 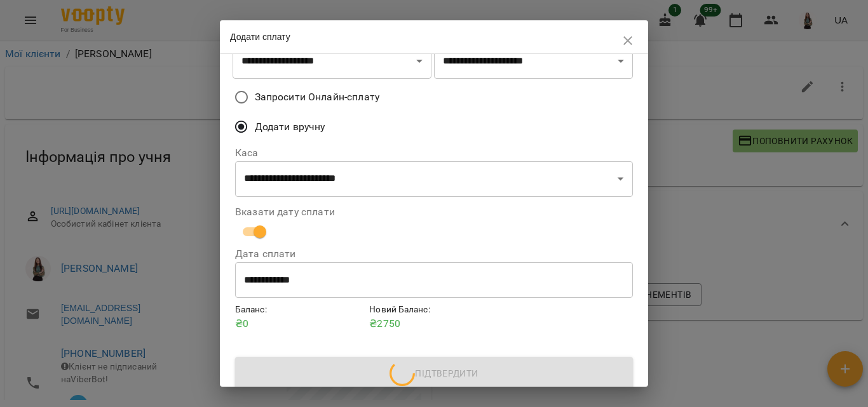 What do you see at coordinates (434, 254) in the screenshot?
I see `label: Дата сплати` at bounding box center [434, 254].